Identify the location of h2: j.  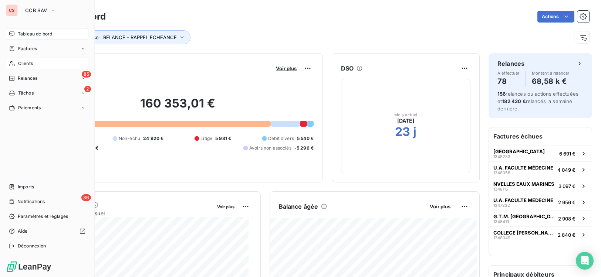
(414, 132).